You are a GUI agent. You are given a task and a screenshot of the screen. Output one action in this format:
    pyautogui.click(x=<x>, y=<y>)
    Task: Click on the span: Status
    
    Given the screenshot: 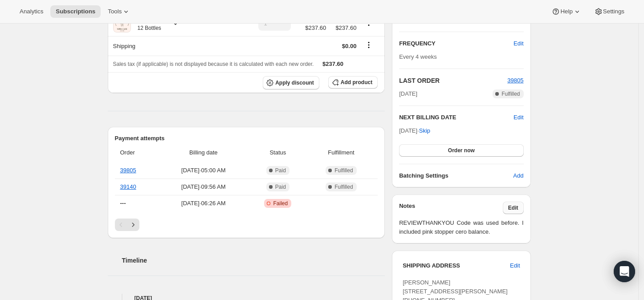 What is the action you would take?
    pyautogui.click(x=278, y=153)
    